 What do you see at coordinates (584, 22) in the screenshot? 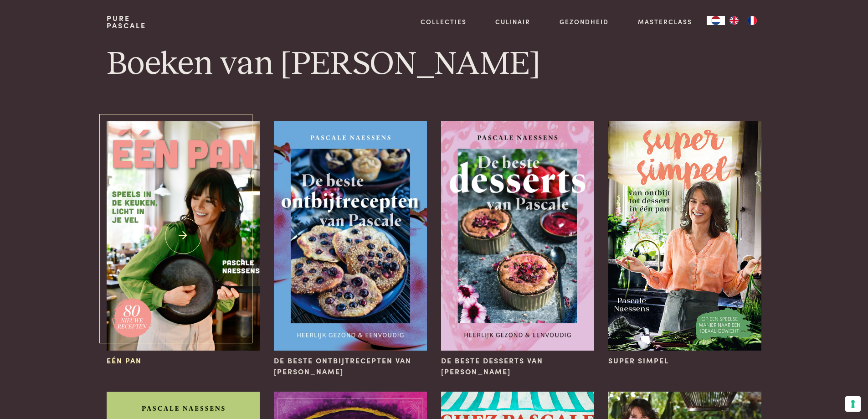
I see `a: Gezondheid` at bounding box center [584, 22].